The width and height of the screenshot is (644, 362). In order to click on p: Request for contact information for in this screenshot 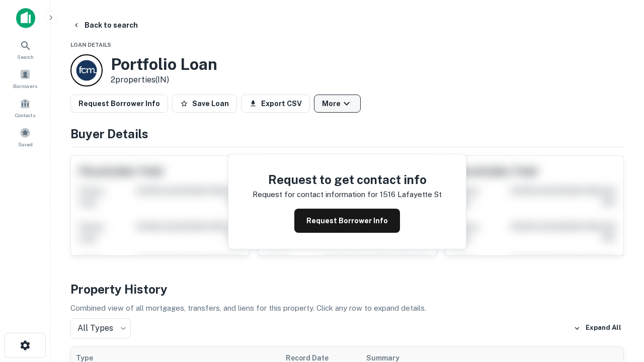, I will do `click(315, 195)`.